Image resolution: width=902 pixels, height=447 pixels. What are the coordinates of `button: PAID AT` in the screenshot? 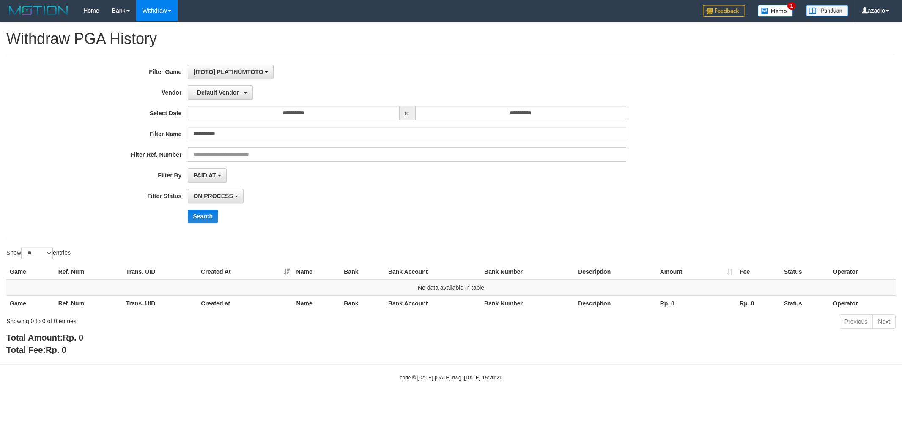 It's located at (207, 175).